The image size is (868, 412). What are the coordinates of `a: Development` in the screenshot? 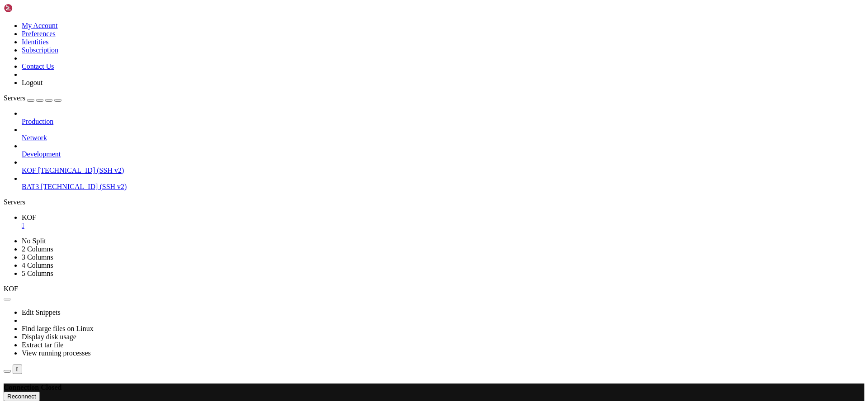 It's located at (443, 154).